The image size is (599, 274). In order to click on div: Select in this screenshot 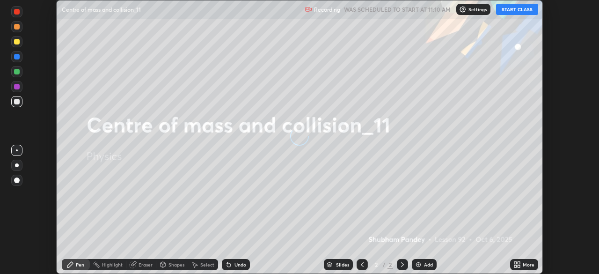, I will do `click(207, 264)`.